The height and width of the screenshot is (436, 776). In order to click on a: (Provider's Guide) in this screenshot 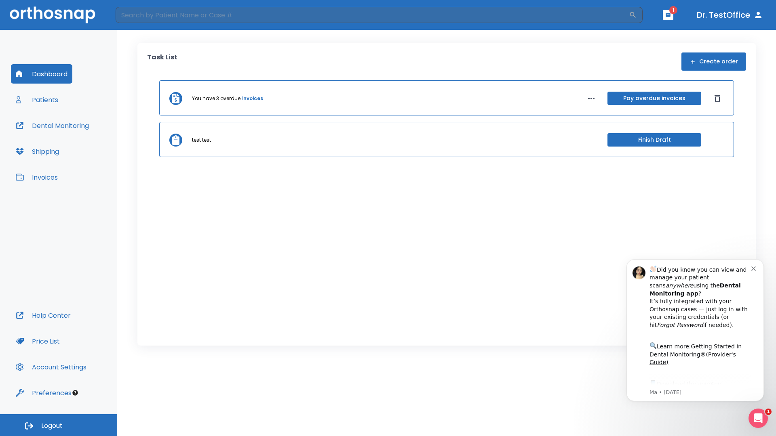, I will do `click(78, 109)`.